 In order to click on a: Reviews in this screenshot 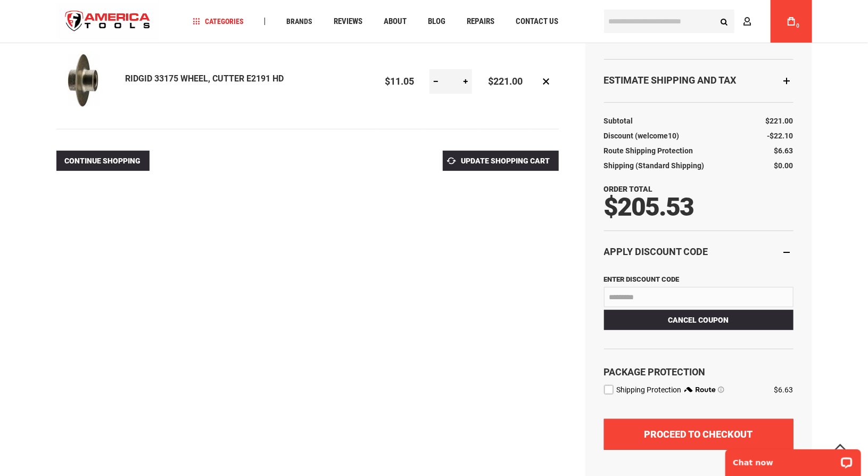, I will do `click(348, 22)`.